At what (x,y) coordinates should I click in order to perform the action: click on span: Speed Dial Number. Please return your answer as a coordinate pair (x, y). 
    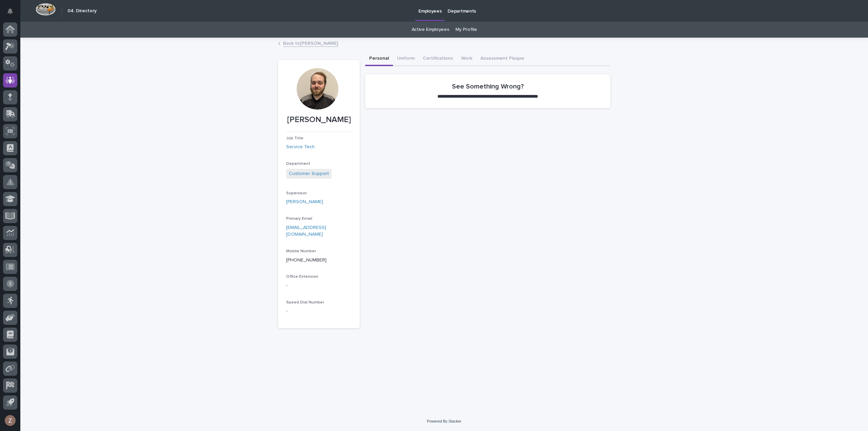
    Looking at the image, I should click on (305, 303).